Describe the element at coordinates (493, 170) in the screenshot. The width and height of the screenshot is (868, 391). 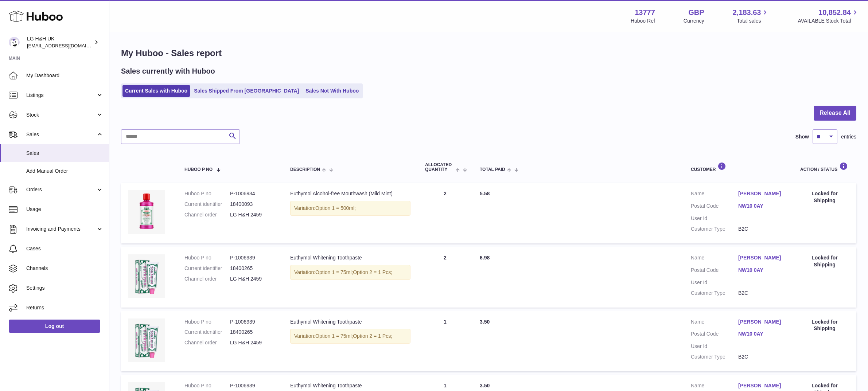
I see `span: Total paid` at that location.